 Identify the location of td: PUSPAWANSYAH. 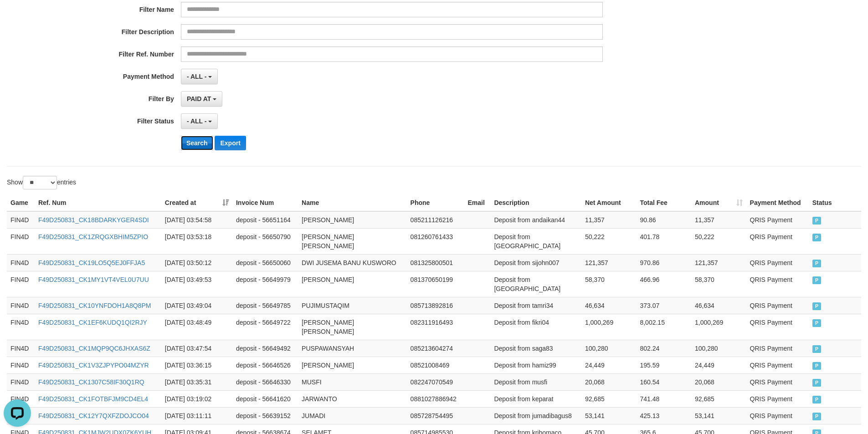
(352, 348).